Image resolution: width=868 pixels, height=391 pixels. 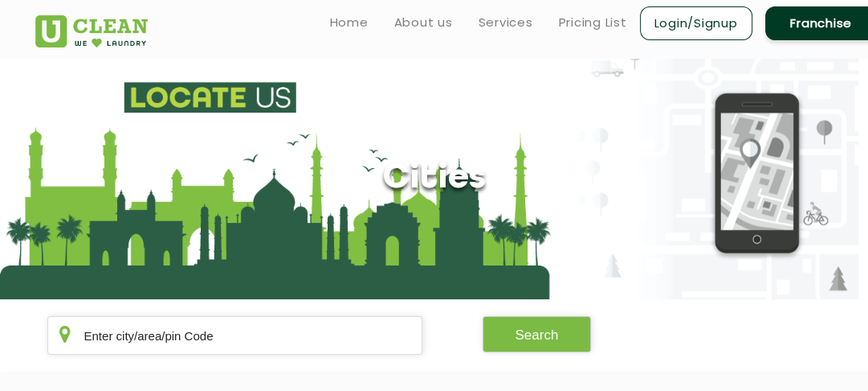 I want to click on a: About us, so click(x=423, y=23).